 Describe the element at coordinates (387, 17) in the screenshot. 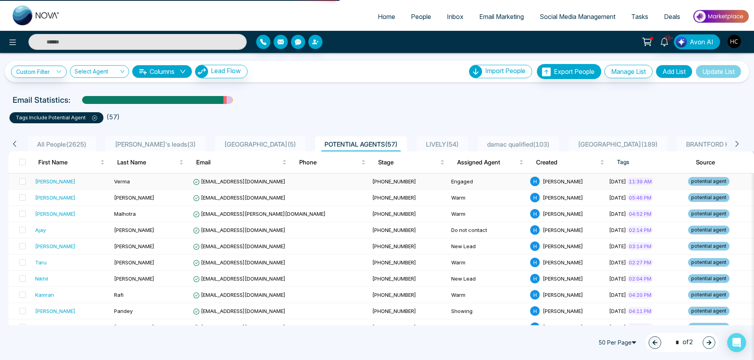

I see `a: Home` at that location.